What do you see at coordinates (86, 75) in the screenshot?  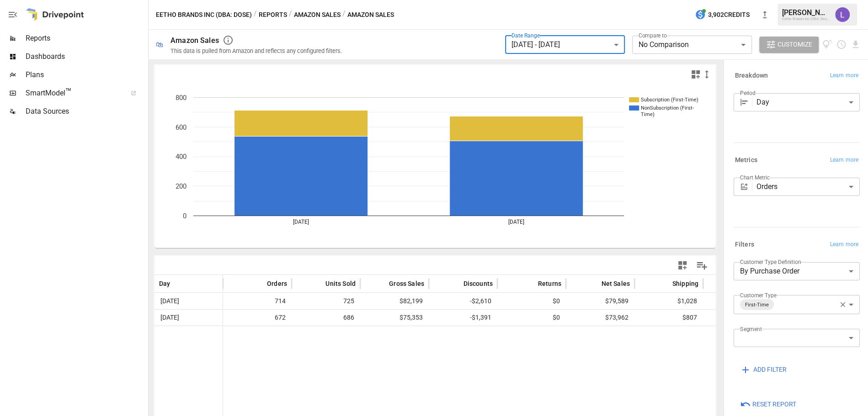 I see `span: Plans` at bounding box center [86, 75].